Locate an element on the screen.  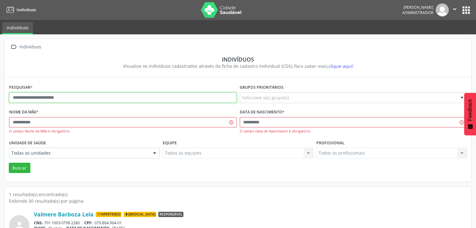
span: Indivíduos is located at coordinates (26, 10).